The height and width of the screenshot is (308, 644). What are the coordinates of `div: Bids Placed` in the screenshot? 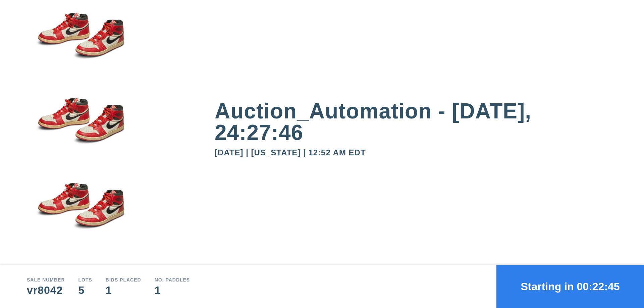 It's located at (124, 280).